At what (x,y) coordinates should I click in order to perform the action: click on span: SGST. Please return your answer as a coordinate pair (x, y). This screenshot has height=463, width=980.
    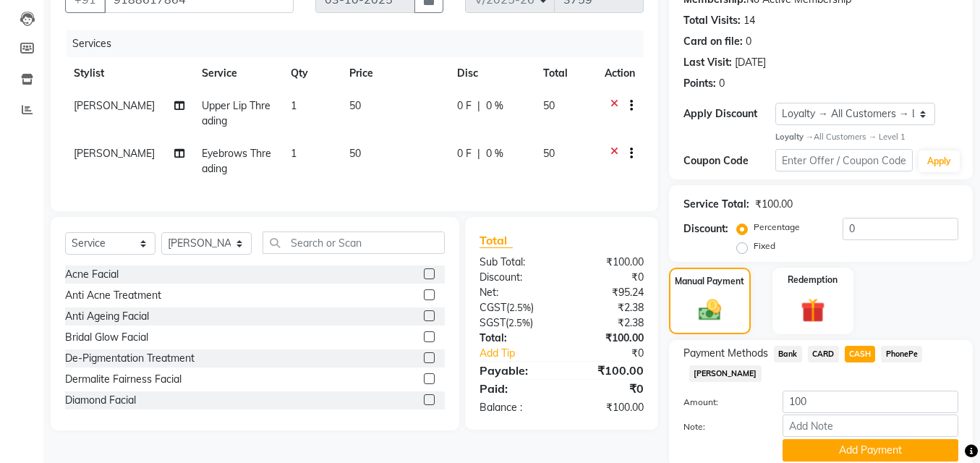
    Looking at the image, I should click on (493, 323).